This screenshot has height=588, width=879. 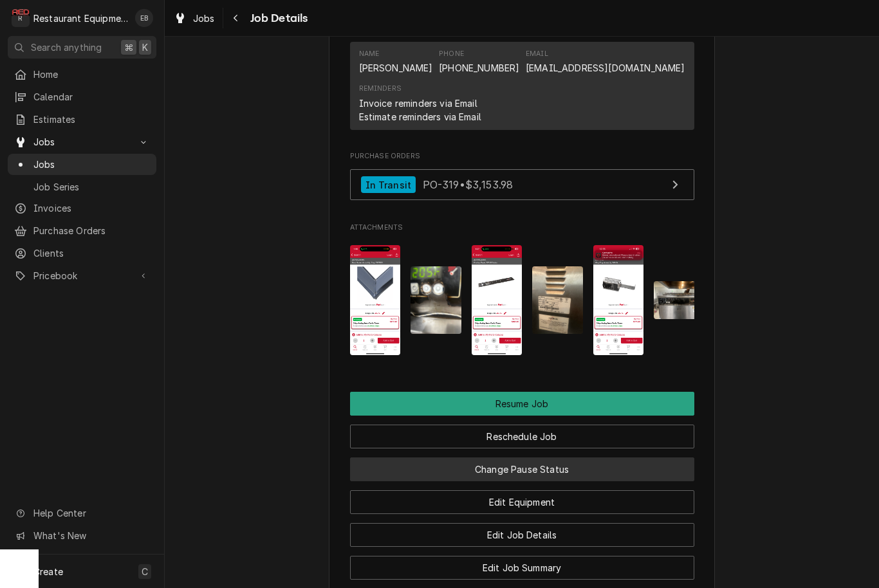 What do you see at coordinates (418, 103) in the screenshot?
I see `div: Invoice reminders via Email` at bounding box center [418, 103].